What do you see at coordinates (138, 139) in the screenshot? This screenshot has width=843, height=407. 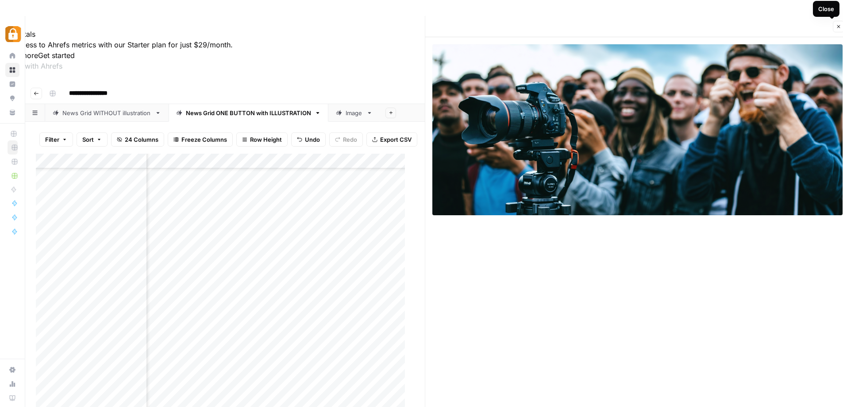 I see `button: 24 Columns` at bounding box center [138, 139].